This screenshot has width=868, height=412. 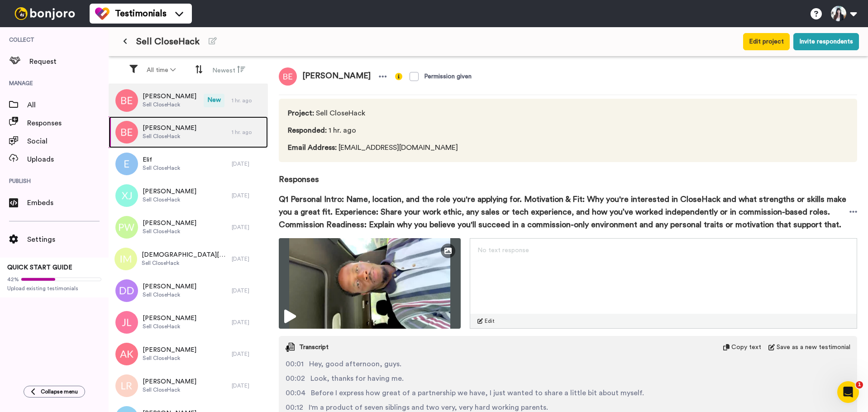 What do you see at coordinates (127, 291) in the screenshot?
I see `img: dd.png` at bounding box center [127, 291].